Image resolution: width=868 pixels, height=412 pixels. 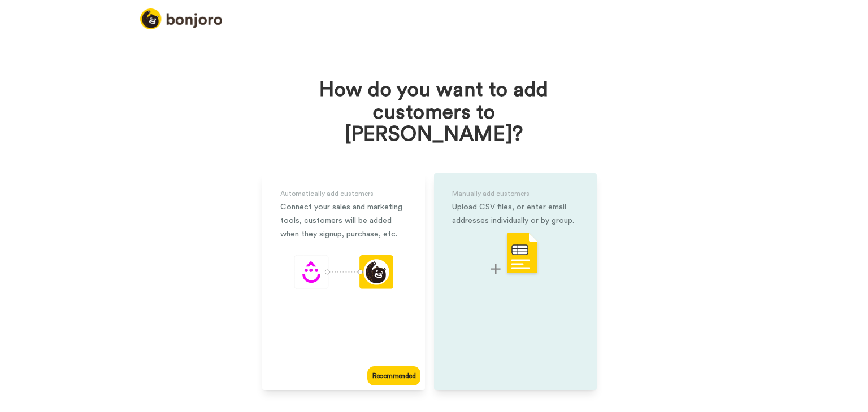 I want to click on img: logo_full.png, so click(x=181, y=19).